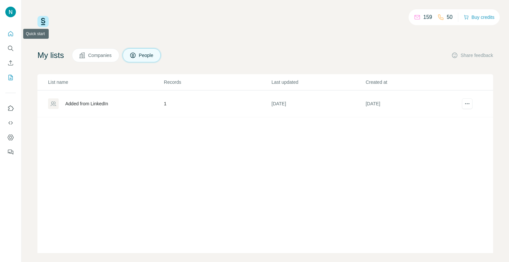  What do you see at coordinates (412, 82) in the screenshot?
I see `p: Created at` at bounding box center [412, 82].